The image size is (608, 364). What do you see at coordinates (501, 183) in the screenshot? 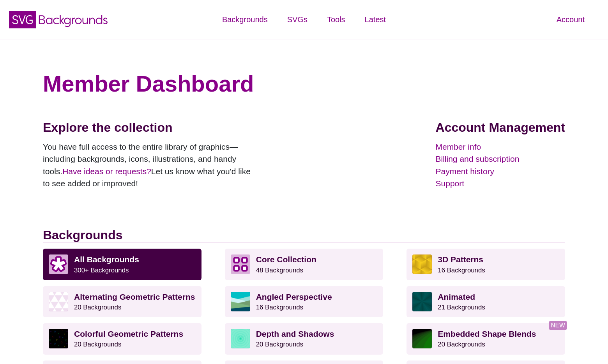
I see `a: Support` at bounding box center [501, 183].